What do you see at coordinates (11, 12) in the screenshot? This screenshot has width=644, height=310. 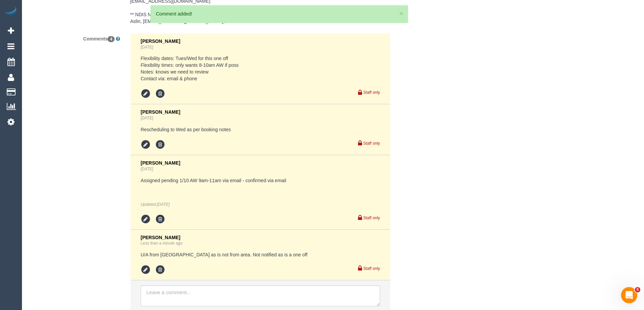 I see `img: Automaid Logo` at bounding box center [11, 12].